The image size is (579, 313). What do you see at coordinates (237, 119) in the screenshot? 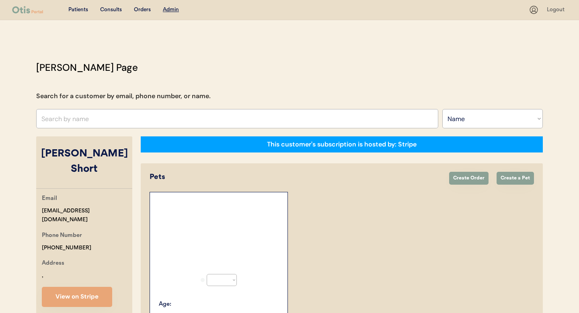
I see `input: Search by name` at bounding box center [237, 119].